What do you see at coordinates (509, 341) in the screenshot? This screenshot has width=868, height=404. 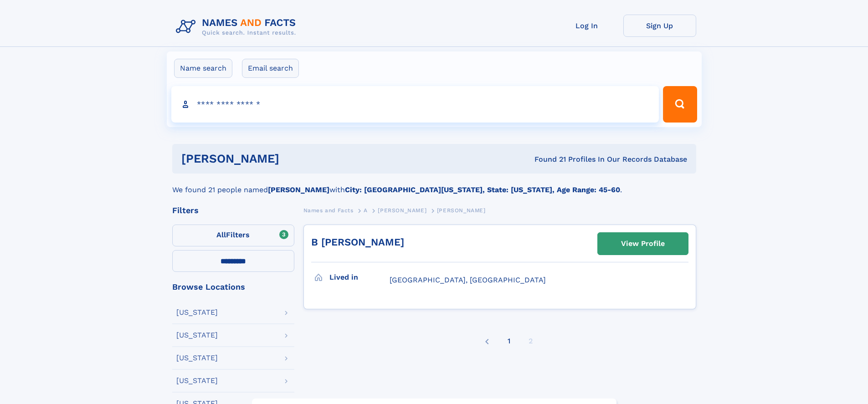 I see `div: 1` at bounding box center [509, 341].